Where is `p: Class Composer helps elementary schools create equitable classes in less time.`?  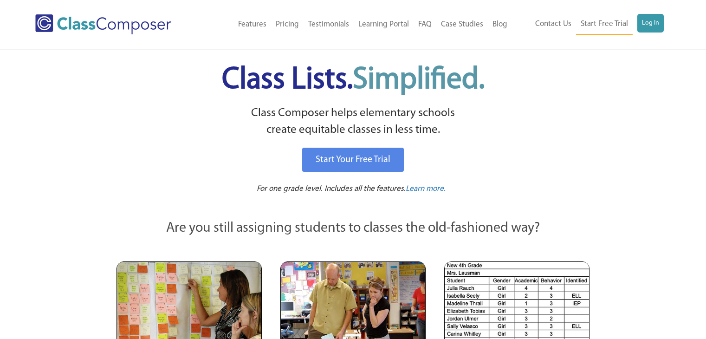
p: Class Composer helps elementary schools create equitable classes in less time. is located at coordinates (353, 122).